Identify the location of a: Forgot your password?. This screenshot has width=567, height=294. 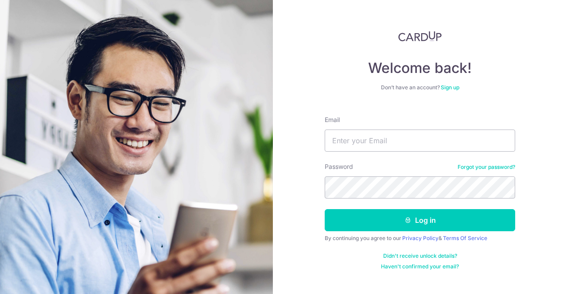
(486, 167).